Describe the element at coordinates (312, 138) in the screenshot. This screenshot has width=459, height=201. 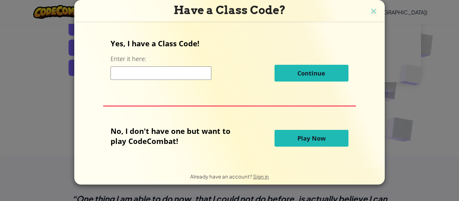
I see `button: Play Now` at that location.